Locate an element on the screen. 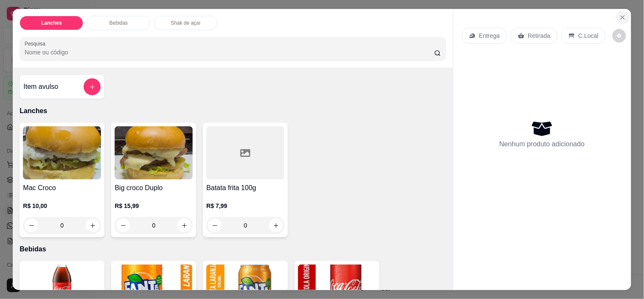 The width and height of the screenshot is (644, 299). p: C.Local is located at coordinates (589, 36).